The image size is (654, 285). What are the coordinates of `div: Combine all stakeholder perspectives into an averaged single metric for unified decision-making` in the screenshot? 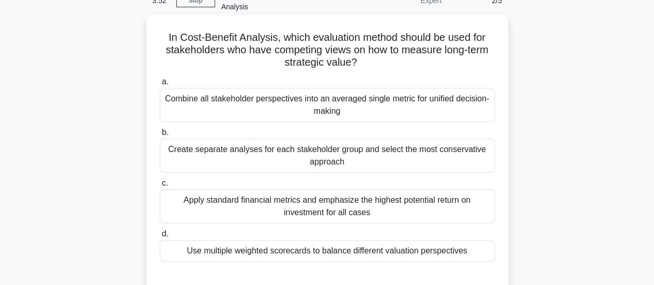 It's located at (327, 105).